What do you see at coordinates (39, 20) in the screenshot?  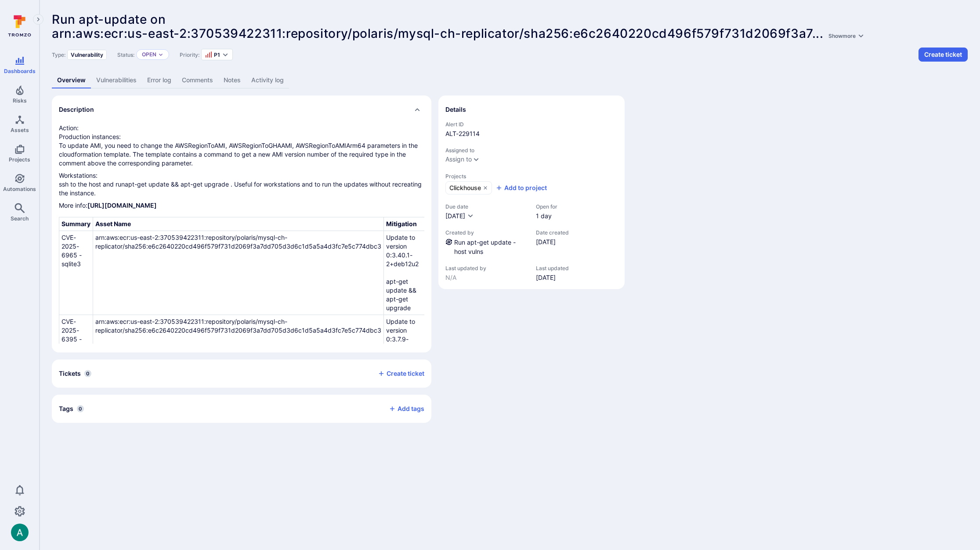 I see `button: Expand navigation menu` at bounding box center [39, 20].